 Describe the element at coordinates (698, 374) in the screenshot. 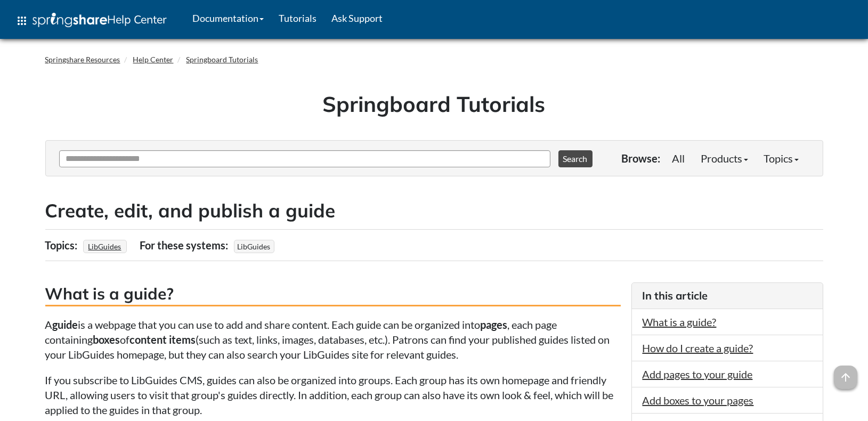

I see `a: Add pages to your guide` at that location.